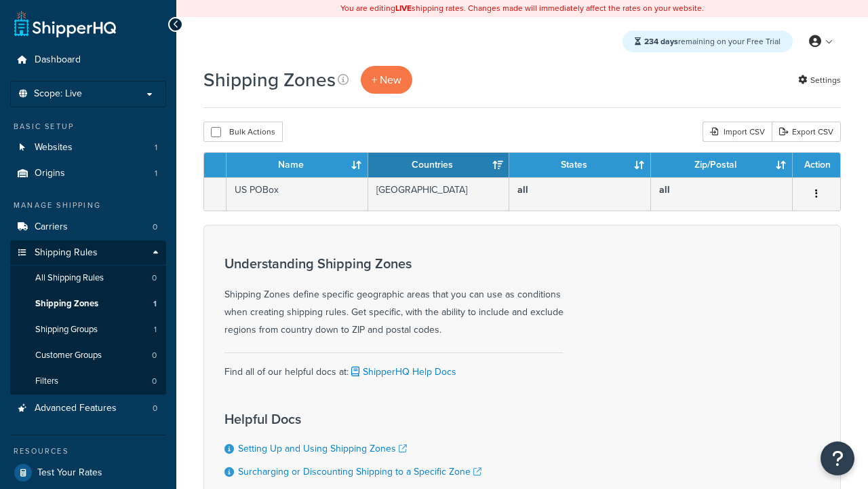 The width and height of the screenshot is (868, 489). I want to click on th: Countries: activate to sort column ascending, so click(439, 165).